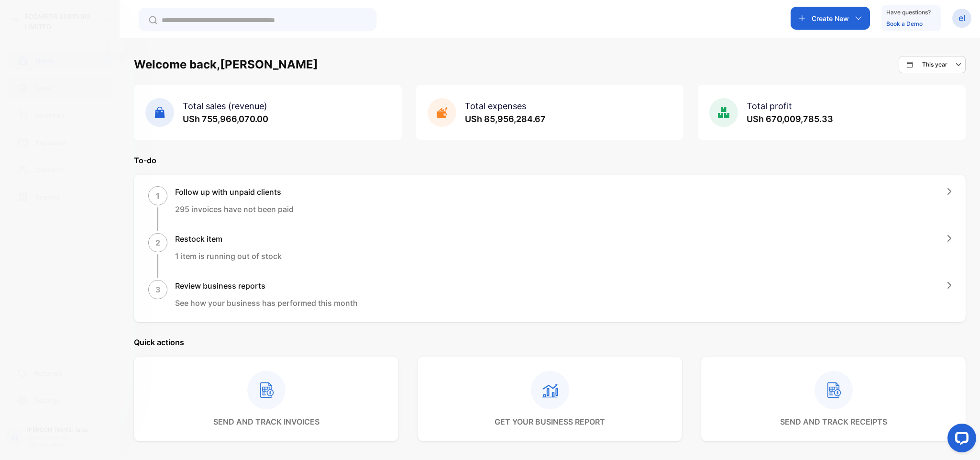  What do you see at coordinates (234, 192) in the screenshot?
I see `h1: Follow up with unpaid clients` at bounding box center [234, 192].